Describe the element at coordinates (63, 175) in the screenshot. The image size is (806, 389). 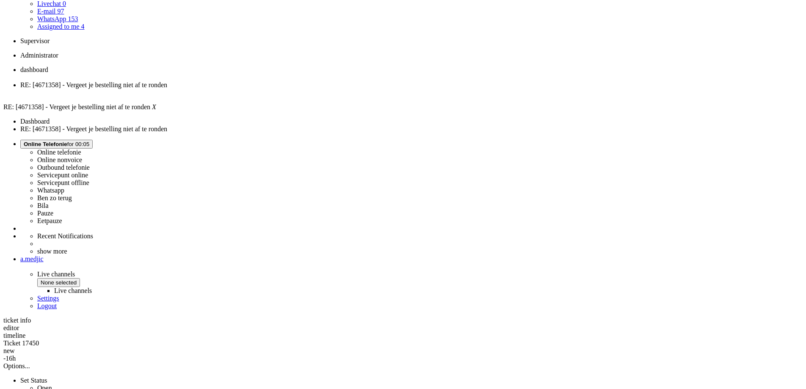
I see `label: Servicepunt online` at that location.